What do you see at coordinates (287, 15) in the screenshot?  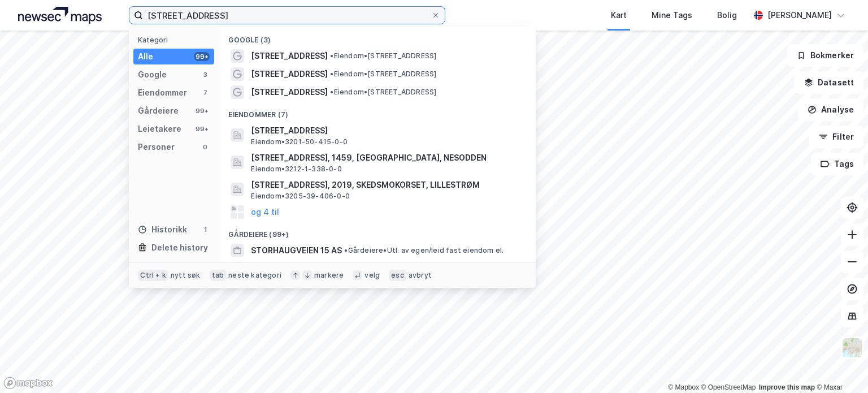 I see `input: Søk på adresse, matrikkel, gårdeiere, leietakere eller personer` at bounding box center [287, 15].